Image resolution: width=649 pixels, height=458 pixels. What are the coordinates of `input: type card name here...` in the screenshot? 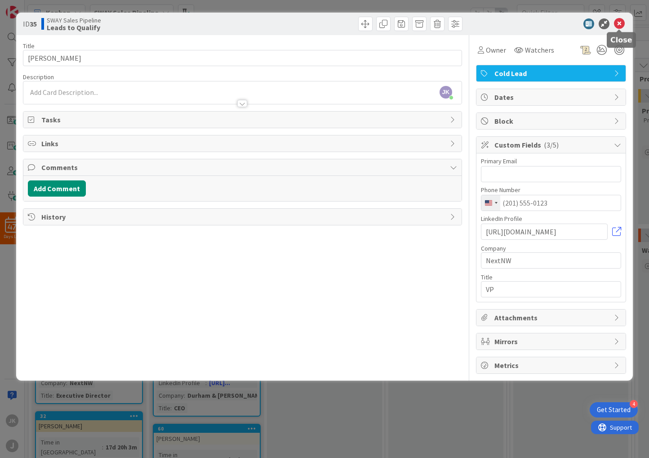 It's located at (242, 58).